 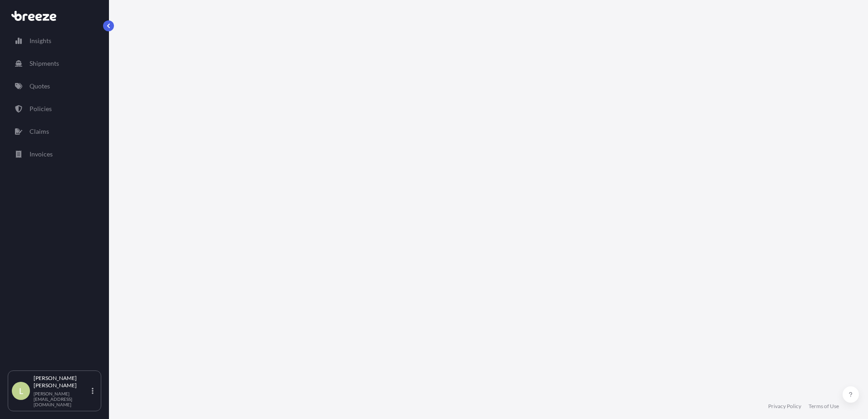 What do you see at coordinates (44, 63) in the screenshot?
I see `p: Shipments` at bounding box center [44, 63].